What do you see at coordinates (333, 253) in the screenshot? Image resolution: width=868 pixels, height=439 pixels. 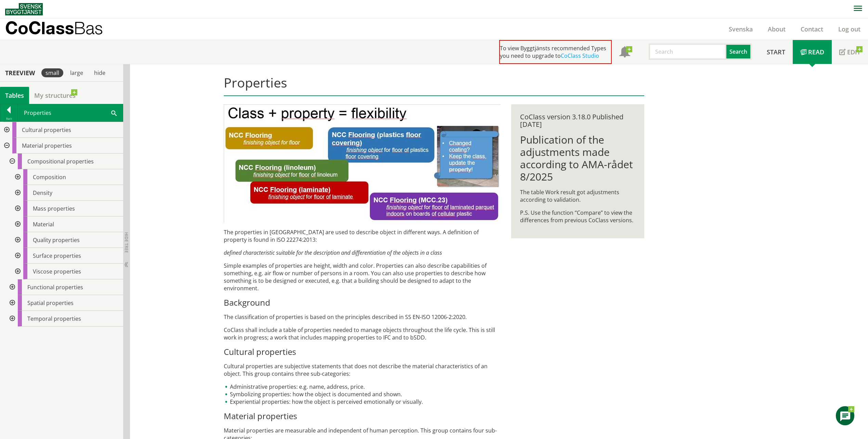 I see `em: defined characteristic suitable for the description and differentiation of the objects in a class` at bounding box center [333, 253].